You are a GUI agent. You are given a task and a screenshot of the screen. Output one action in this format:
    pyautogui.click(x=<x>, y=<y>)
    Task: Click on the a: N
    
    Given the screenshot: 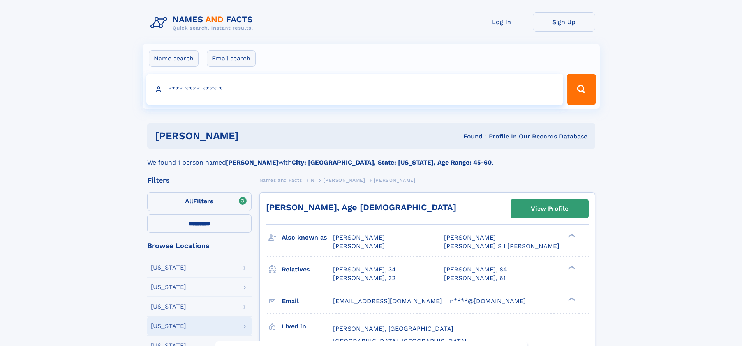 What is the action you would take?
    pyautogui.click(x=313, y=180)
    